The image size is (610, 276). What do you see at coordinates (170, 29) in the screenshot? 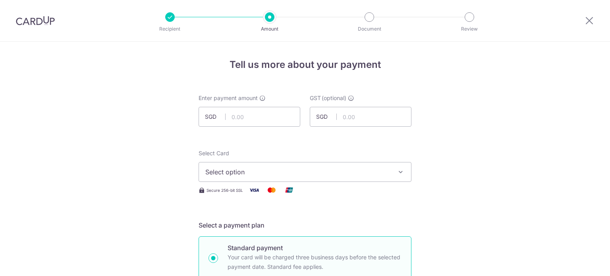
I see `p: Recipient` at bounding box center [170, 29].